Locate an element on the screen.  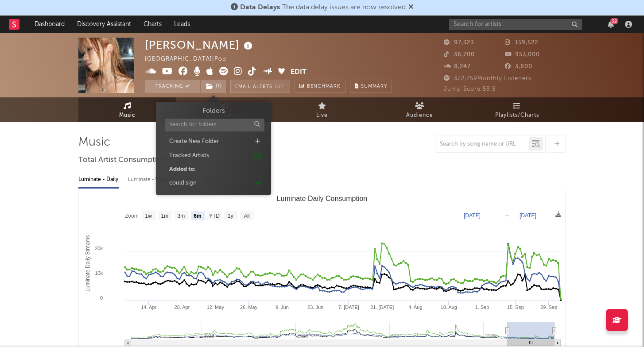
button: (1) is located at coordinates (213, 86).